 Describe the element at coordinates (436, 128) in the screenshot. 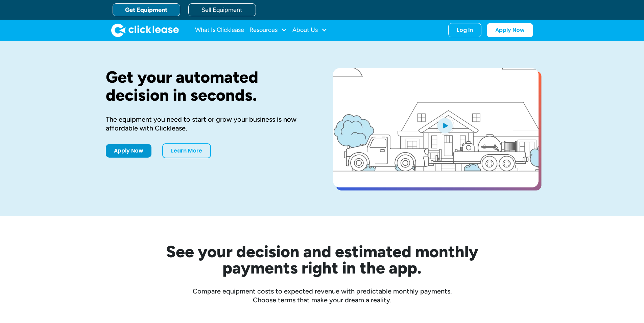

I see `a: open lightbox` at that location.